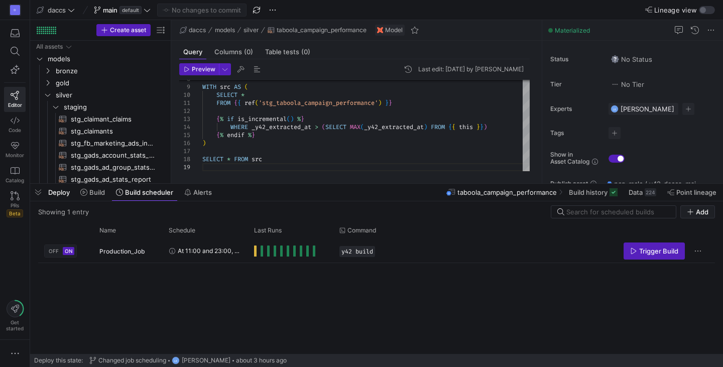 The height and width of the screenshot is (367, 723). What do you see at coordinates (654, 251) in the screenshot?
I see `button: Trigger Build` at bounding box center [654, 251].